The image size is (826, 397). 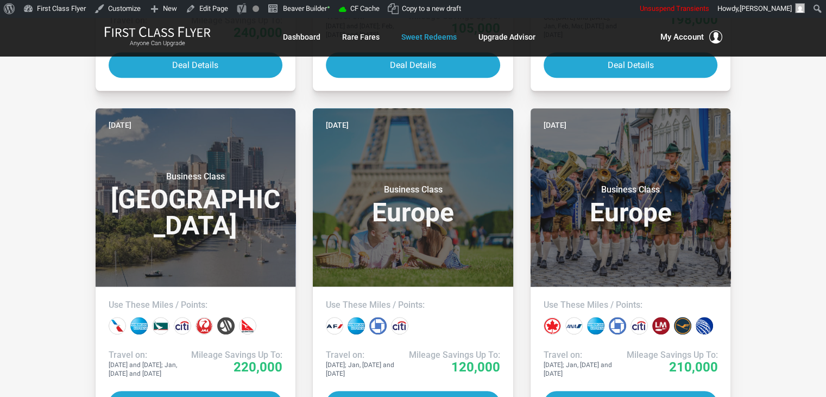 What do you see at coordinates (661, 325) in the screenshot?
I see `div: LifeMiles` at bounding box center [661, 325].